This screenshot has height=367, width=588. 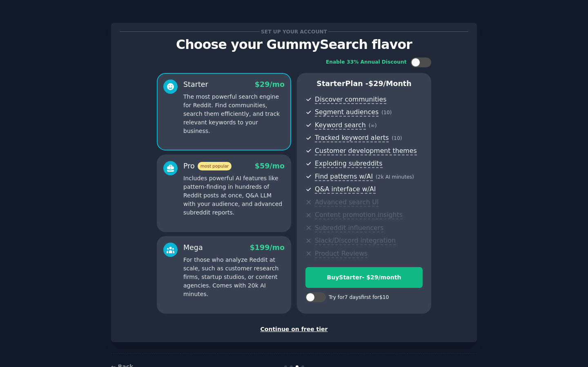 I want to click on div: Try for 7 days first for $10, so click(x=358, y=298).